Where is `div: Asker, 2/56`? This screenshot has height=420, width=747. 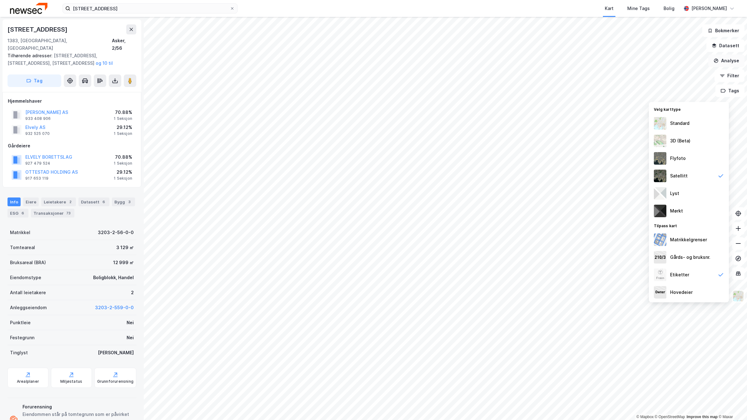 div: Asker, 2/56 is located at coordinates (124, 44).